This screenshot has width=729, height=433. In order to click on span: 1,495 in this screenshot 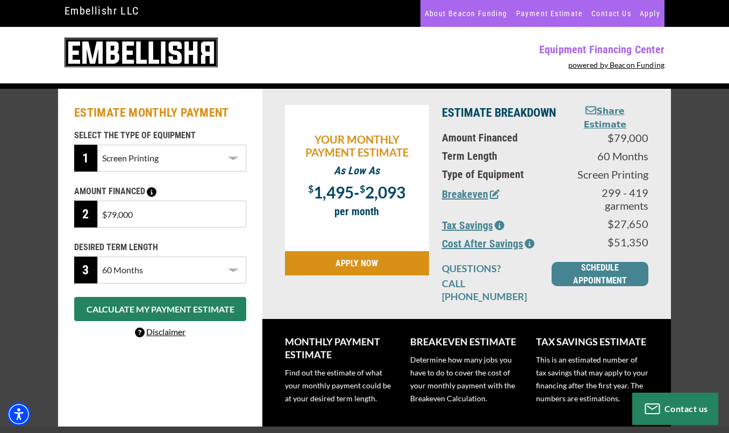, I will do `click(333, 192)`.